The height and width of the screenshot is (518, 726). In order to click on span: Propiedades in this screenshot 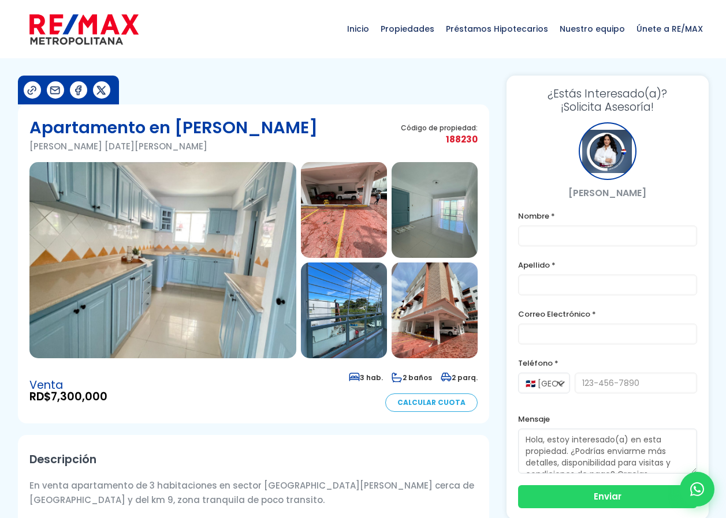, I will do `click(407, 29)`.